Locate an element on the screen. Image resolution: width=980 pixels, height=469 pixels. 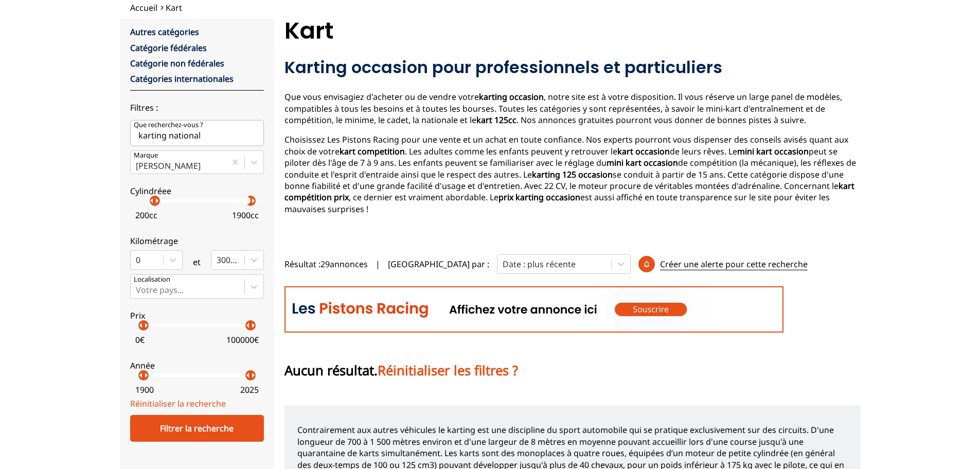
p: Choisissez Les Pistons Racing pour une vente et un achat en toute confiance. Nos experts pourront... is located at coordinates (573, 174).